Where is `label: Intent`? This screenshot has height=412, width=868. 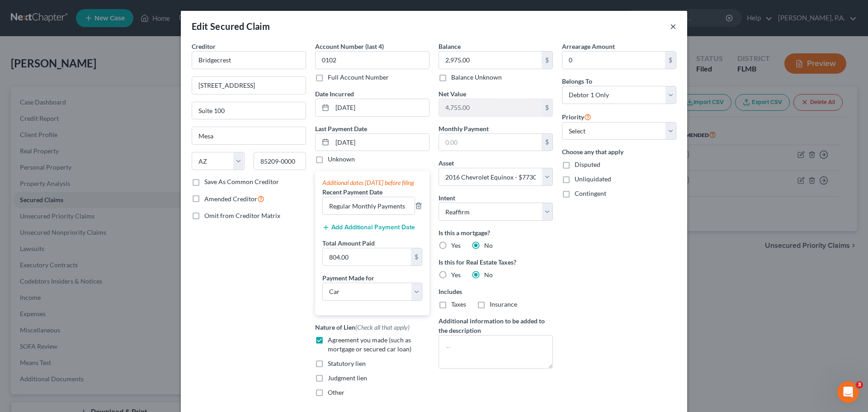 label: Intent is located at coordinates (447, 198).